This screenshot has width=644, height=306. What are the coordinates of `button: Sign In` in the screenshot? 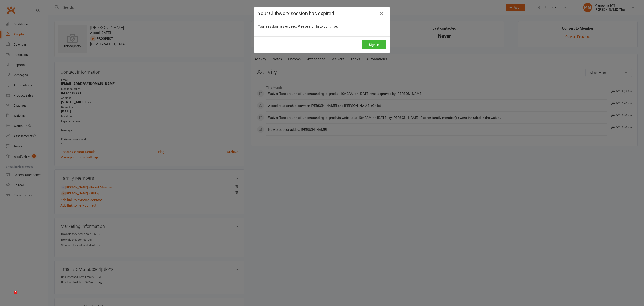 It's located at (374, 45).